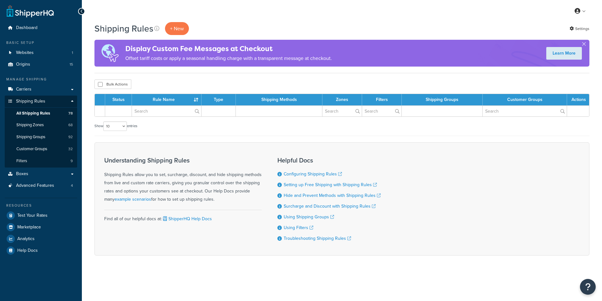 The height and width of the screenshot is (301, 602). What do you see at coordinates (41, 149) in the screenshot?
I see `a: Customer Groups 32` at bounding box center [41, 149].